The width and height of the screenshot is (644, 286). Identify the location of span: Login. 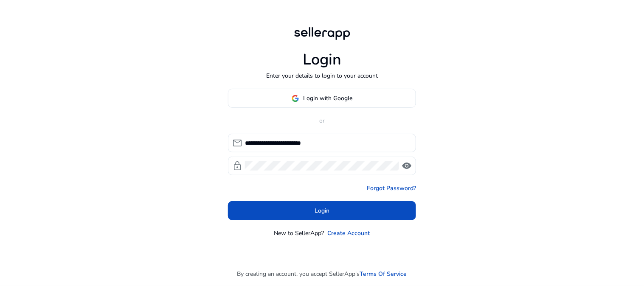
(322, 211).